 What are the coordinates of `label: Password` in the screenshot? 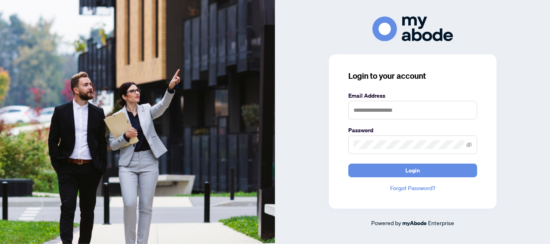 It's located at (413, 130).